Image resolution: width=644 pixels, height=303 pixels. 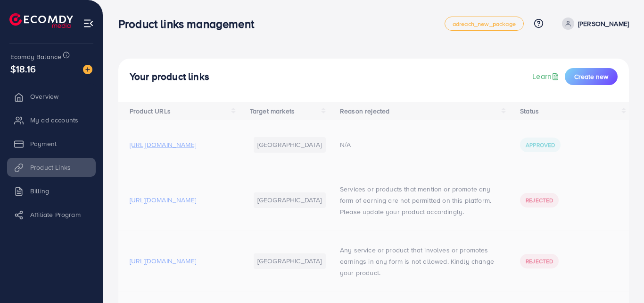 I want to click on h3: Product links management, so click(x=190, y=24).